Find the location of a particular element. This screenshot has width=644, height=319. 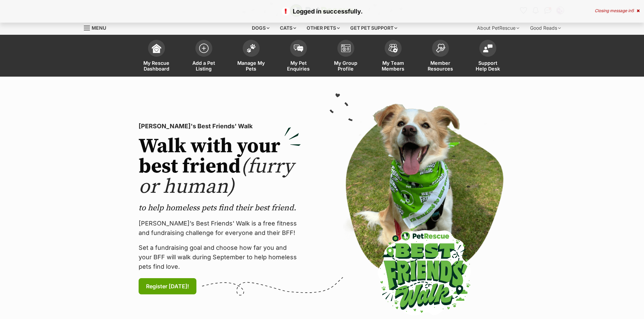

div: Get pet support is located at coordinates (373, 28).